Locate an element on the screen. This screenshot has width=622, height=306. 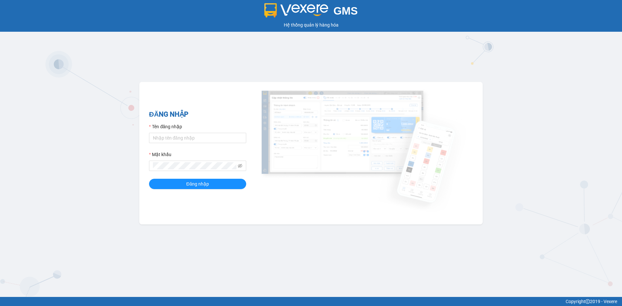
span: copyright is located at coordinates (587, 301).